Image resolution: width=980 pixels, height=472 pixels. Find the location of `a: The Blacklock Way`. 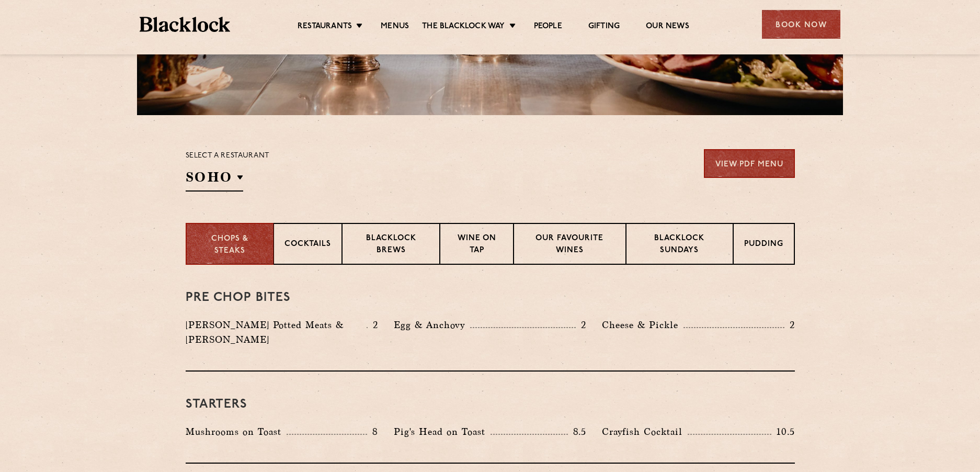

a: The Blacklock Way is located at coordinates (463, 27).